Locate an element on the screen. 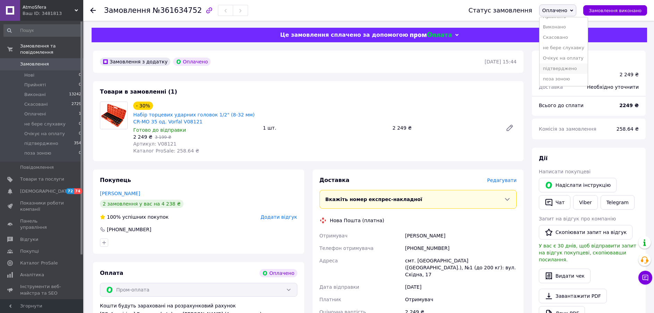 The width and height of the screenshot is (654, 313). div: Ваш ID: 3481813 is located at coordinates (53, 14).